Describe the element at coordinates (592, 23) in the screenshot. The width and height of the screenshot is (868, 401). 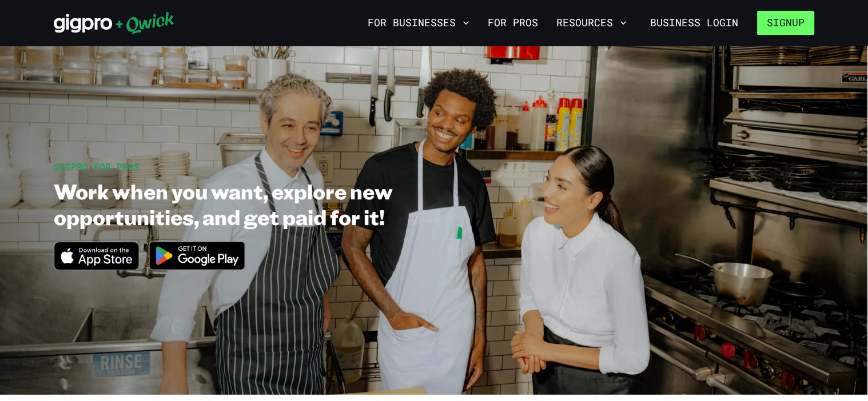
I see `button: Resources` at that location.